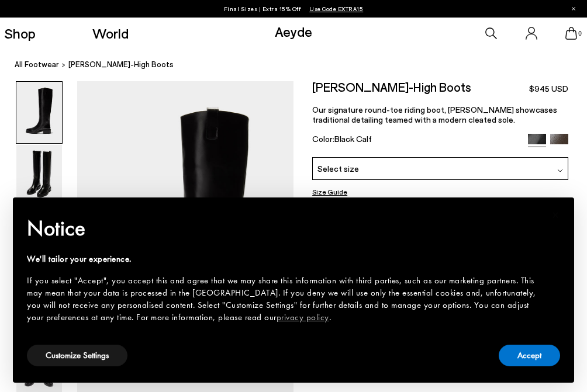 Image resolution: width=587 pixels, height=392 pixels. What do you see at coordinates (294, 9) in the screenshot?
I see `p: Final Sizes | Extra 15% Off` at bounding box center [294, 9].